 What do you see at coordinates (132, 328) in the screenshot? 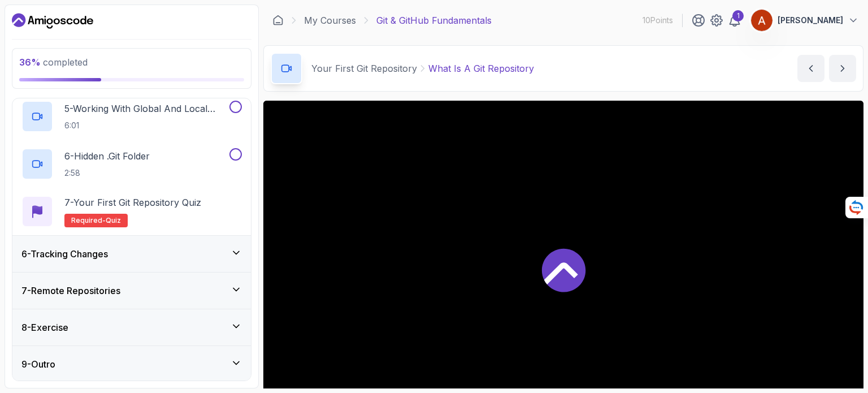
I see `button: 8-Exercise` at bounding box center [132, 328].